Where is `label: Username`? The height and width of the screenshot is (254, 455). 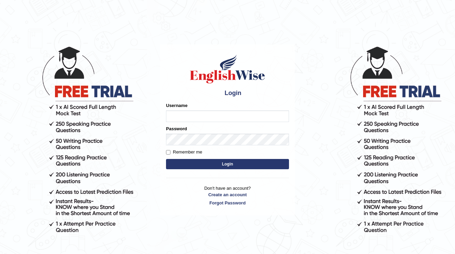
label: Username is located at coordinates (177, 105).